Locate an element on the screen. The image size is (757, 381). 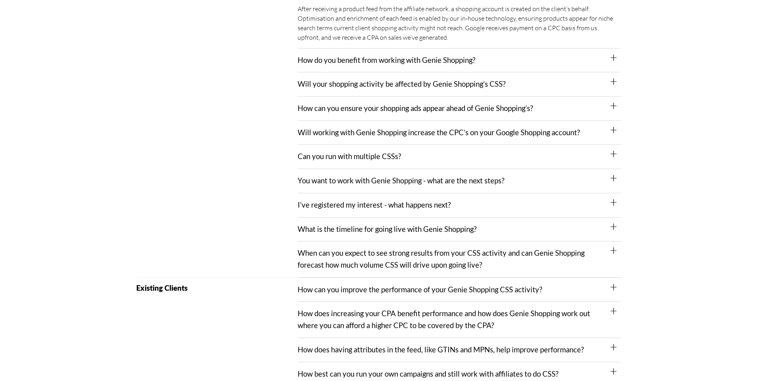
a: How can you ensure your shopping ads appear ahead of Genie Shopping’s? is located at coordinates (415, 108).